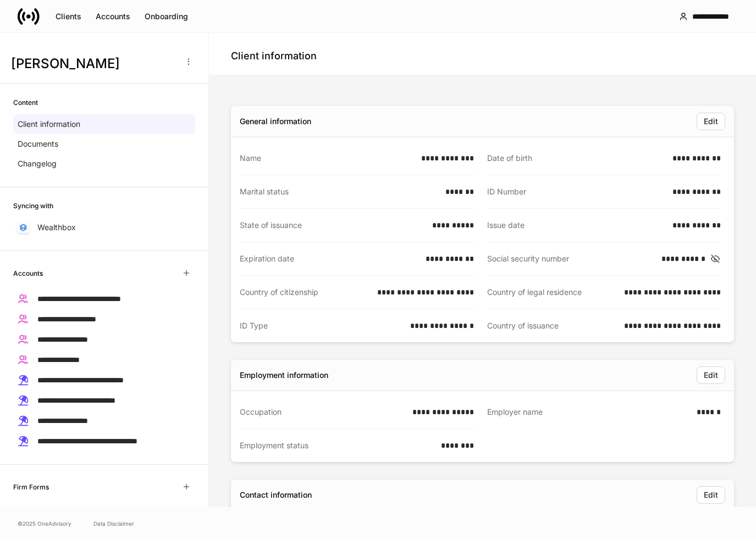  What do you see at coordinates (104, 163) in the screenshot?
I see `a: Changelog` at bounding box center [104, 163].